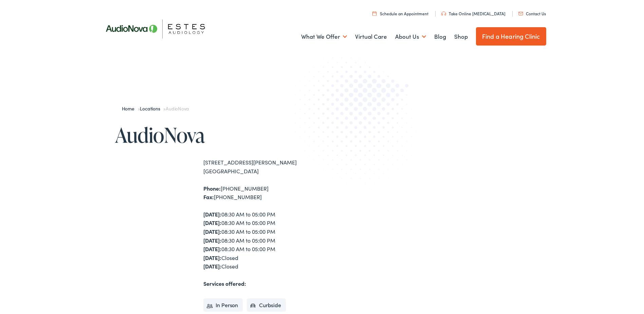 This screenshot has height=314, width=644. I want to click on a: What We Offer, so click(324, 37).